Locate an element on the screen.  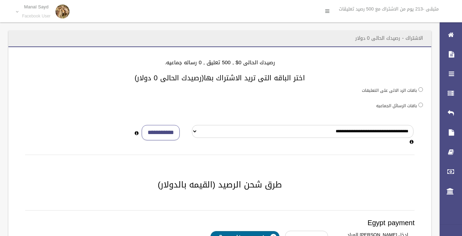
h3: Egypt payment is located at coordinates (220, 223).